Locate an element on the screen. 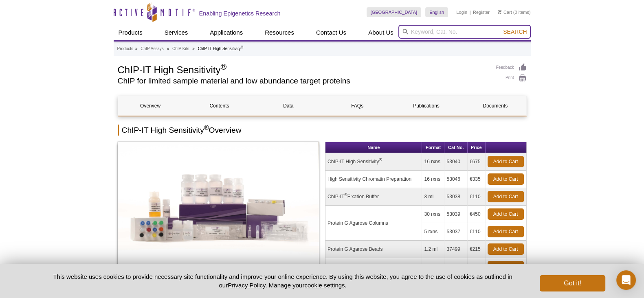 This screenshot has height=298, width=644. th: Name is located at coordinates (373, 147).